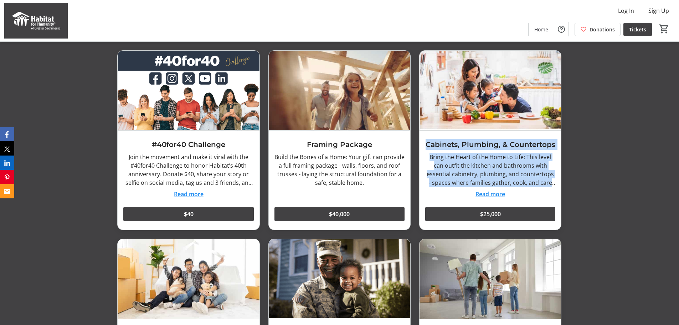 This screenshot has width=679, height=325. Describe the element at coordinates (638, 29) in the screenshot. I see `a: Tickets` at that location.